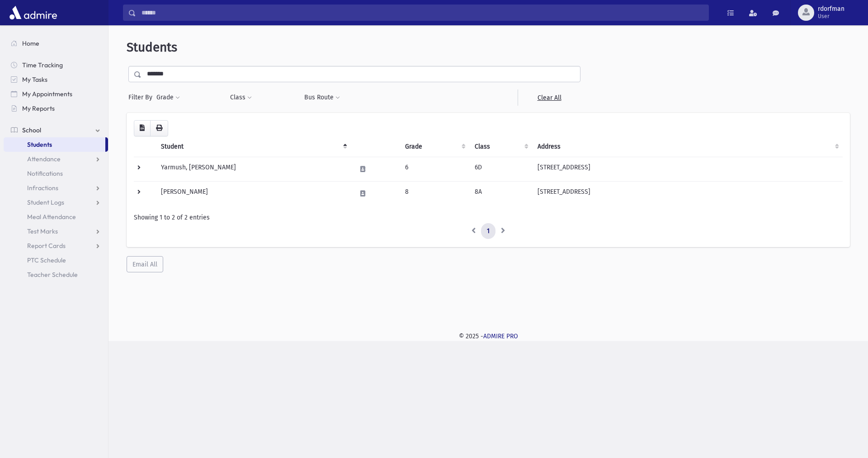 This screenshot has width=868, height=458. I want to click on a: Report Cards, so click(56, 245).